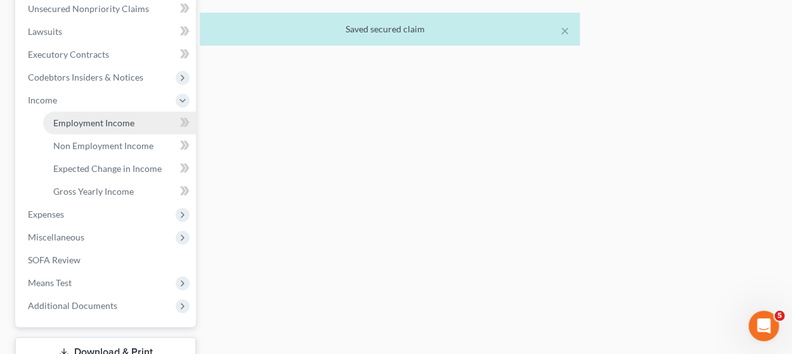 This screenshot has width=792, height=354. Describe the element at coordinates (780, 316) in the screenshot. I see `span: 5` at that location.